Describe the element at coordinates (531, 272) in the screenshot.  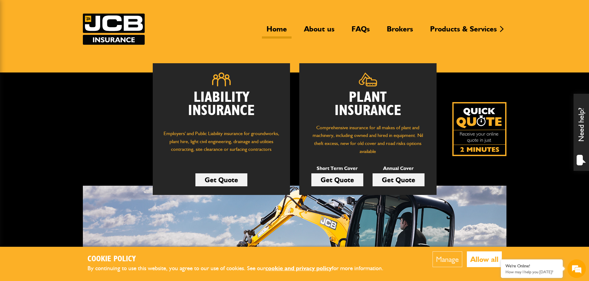
I see `p: How may I help you today?` at that location.